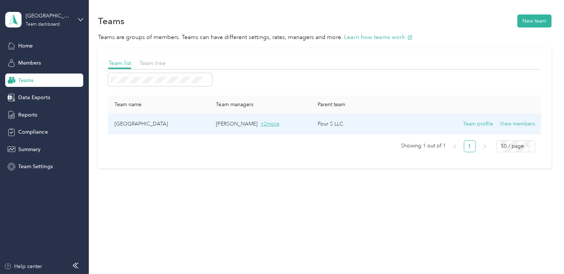  What do you see at coordinates (485, 146) in the screenshot?
I see `li: Next Page` at bounding box center [485, 146].